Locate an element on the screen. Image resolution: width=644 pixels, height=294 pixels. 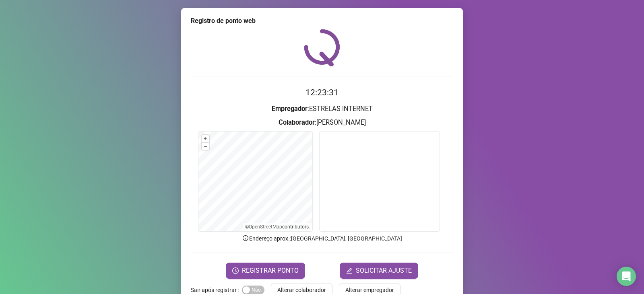
h3: : ESTRELAS INTERNET is located at coordinates (322, 109).